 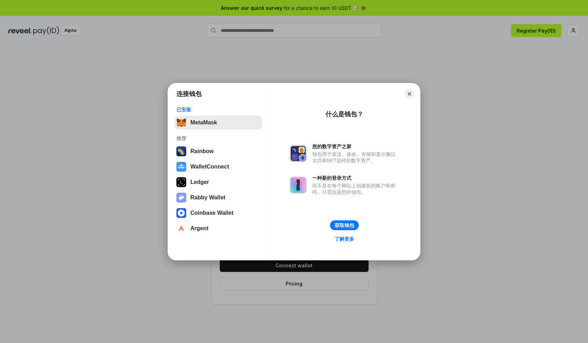 I want to click on div: Coinbase Wallet, so click(x=212, y=213).